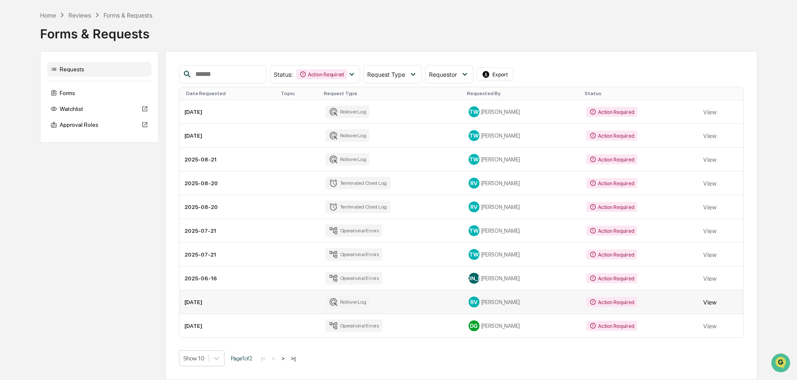 The width and height of the screenshot is (797, 380). Describe the element at coordinates (283, 74) in the screenshot. I see `span: Status :` at that location.